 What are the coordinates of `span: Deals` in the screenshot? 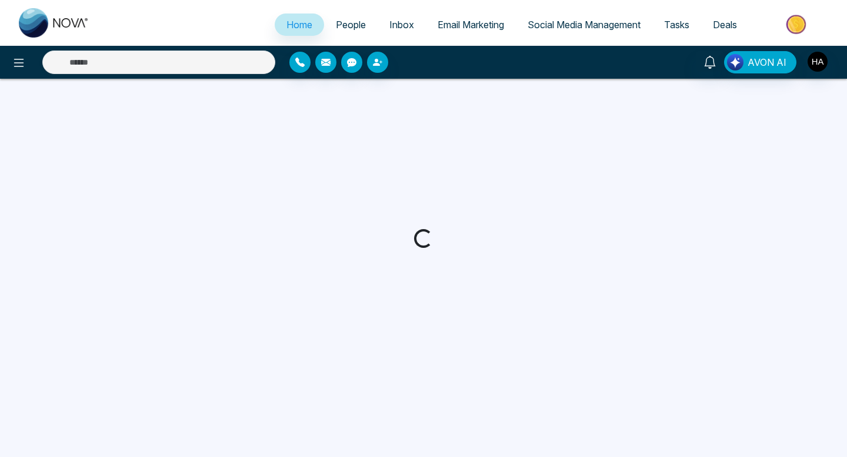 It's located at (724, 25).